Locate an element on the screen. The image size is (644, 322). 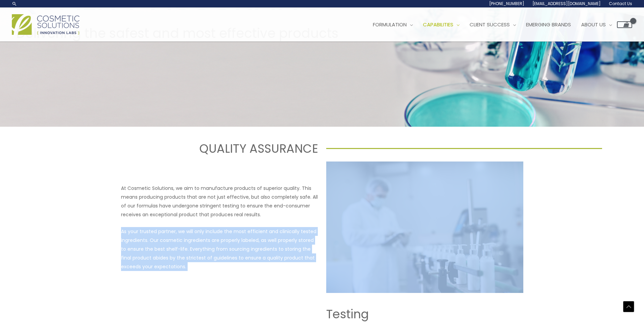
h2: Testing is located at coordinates (484, 315).